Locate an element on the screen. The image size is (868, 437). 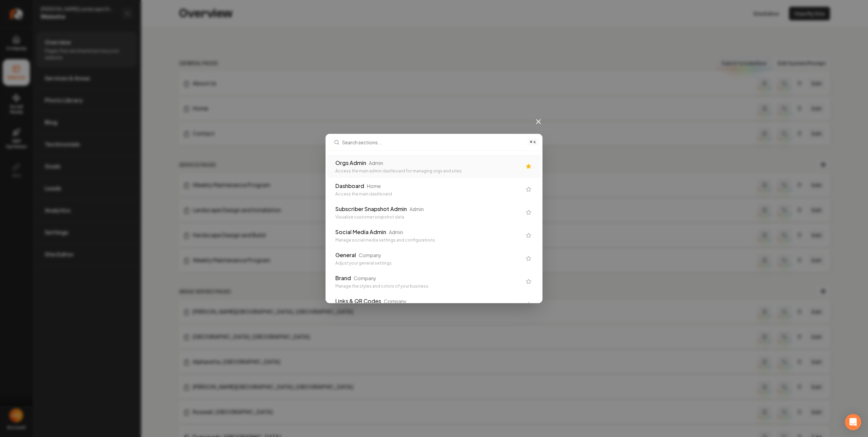
div: Brand is located at coordinates (343, 278).